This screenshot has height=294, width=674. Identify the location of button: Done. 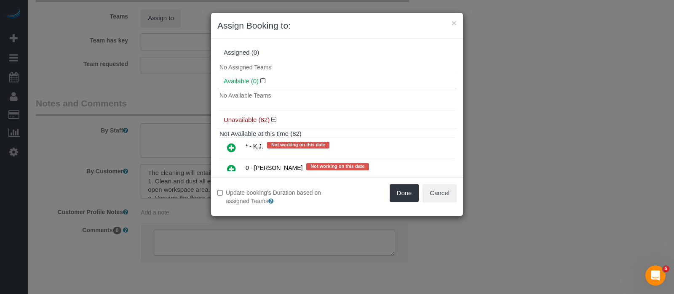
(404, 193).